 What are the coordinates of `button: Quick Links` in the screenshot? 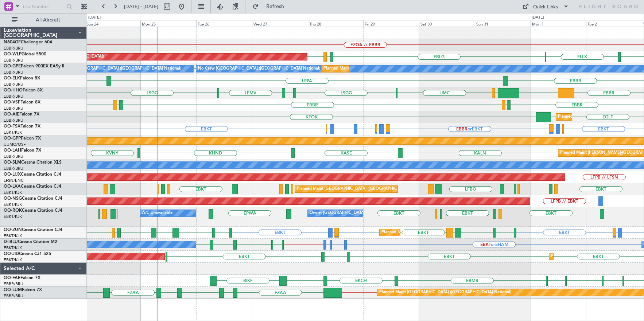 It's located at (545, 7).